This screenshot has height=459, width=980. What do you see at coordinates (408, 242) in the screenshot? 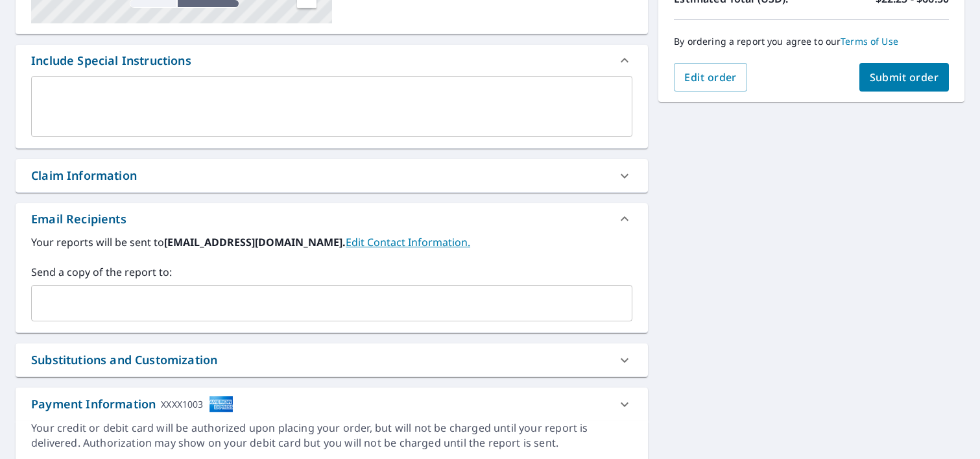
I see `a: EditContactInfo` at bounding box center [408, 242].